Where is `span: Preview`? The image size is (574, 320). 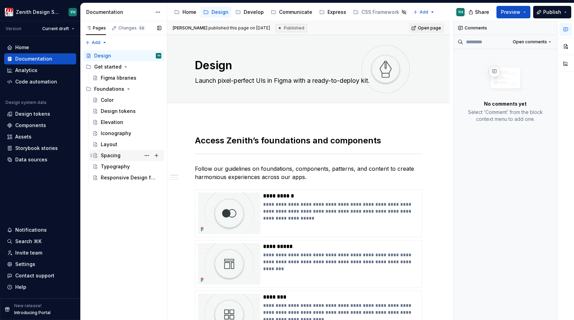 span: Preview is located at coordinates (510, 12).